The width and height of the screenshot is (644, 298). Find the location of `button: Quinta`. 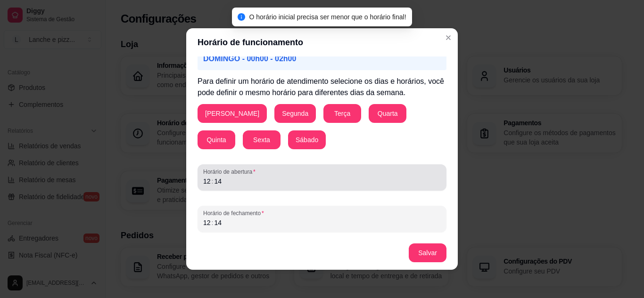

button: Quinta is located at coordinates (216, 140).